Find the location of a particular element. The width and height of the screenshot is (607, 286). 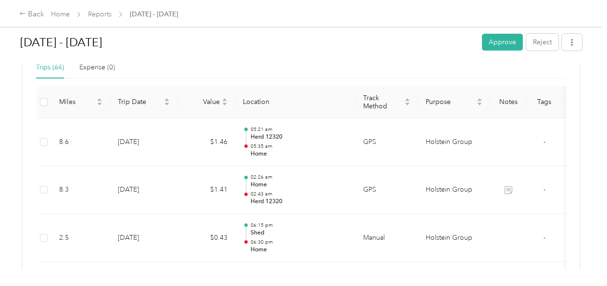

p: 02:43 am is located at coordinates (299, 194).